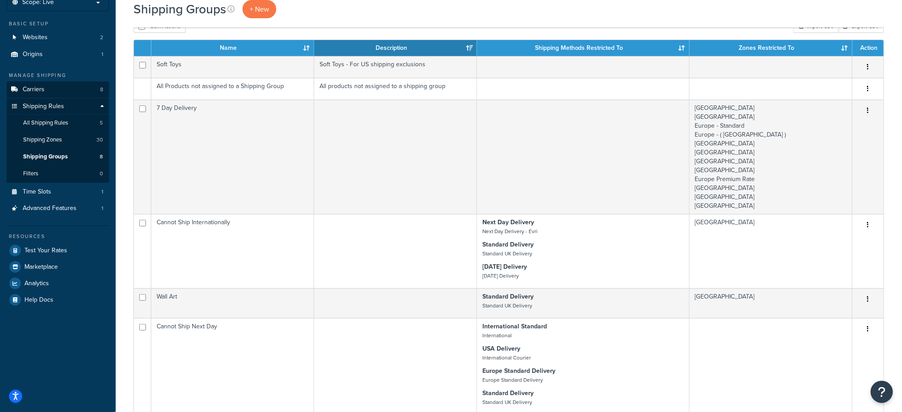 The height and width of the screenshot is (412, 902). Describe the element at coordinates (37, 284) in the screenshot. I see `span: Analytics` at that location.